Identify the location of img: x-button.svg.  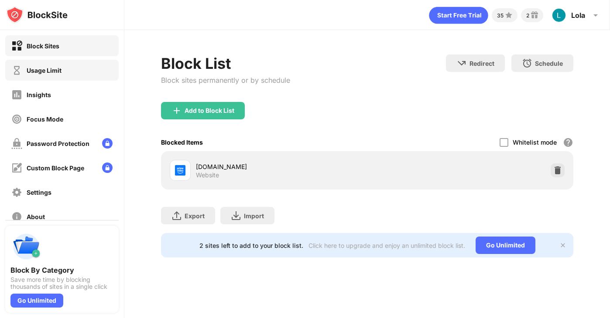
(563, 246).